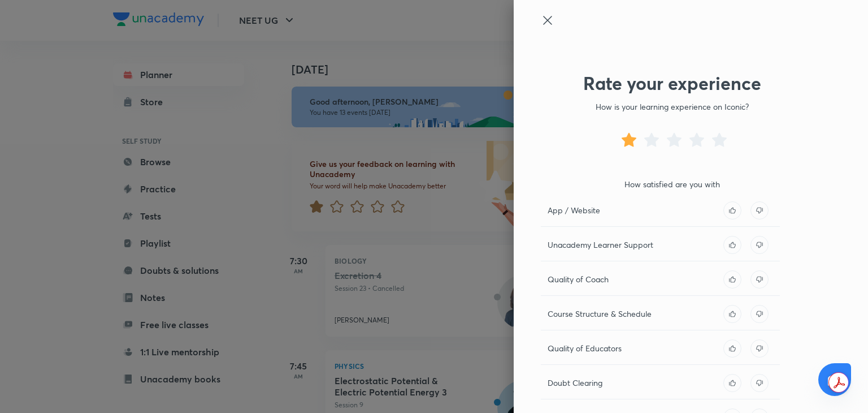 This screenshot has width=868, height=413. Describe the element at coordinates (600, 313) in the screenshot. I see `p: Course Structure & Schedule` at that location.